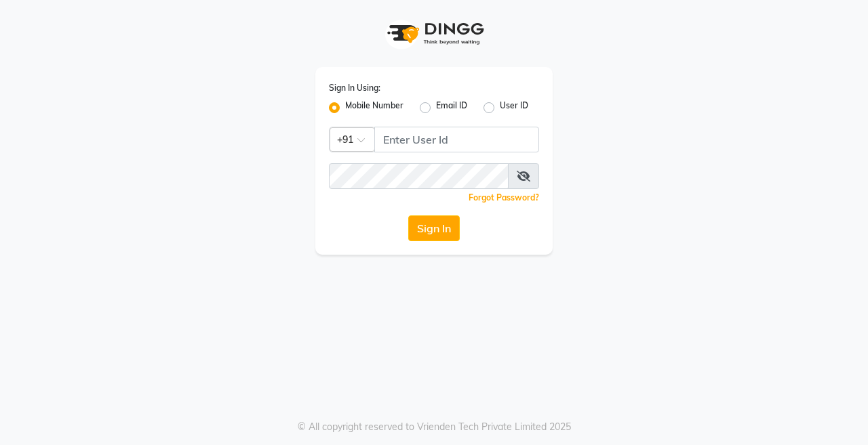 This screenshot has width=868, height=445. What do you see at coordinates (451, 107) in the screenshot?
I see `label: Email ID` at bounding box center [451, 107].